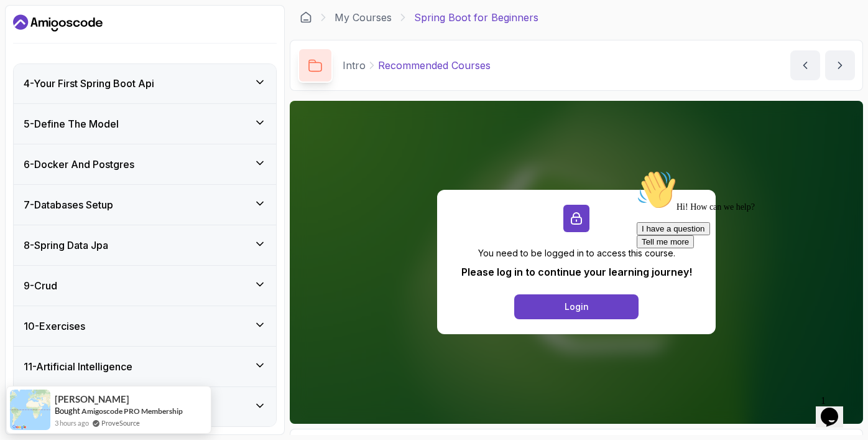 The height and width of the screenshot is (440, 868). What do you see at coordinates (64, 42) in the screenshot?
I see `span: Hi! How can we help?` at bounding box center [64, 42].